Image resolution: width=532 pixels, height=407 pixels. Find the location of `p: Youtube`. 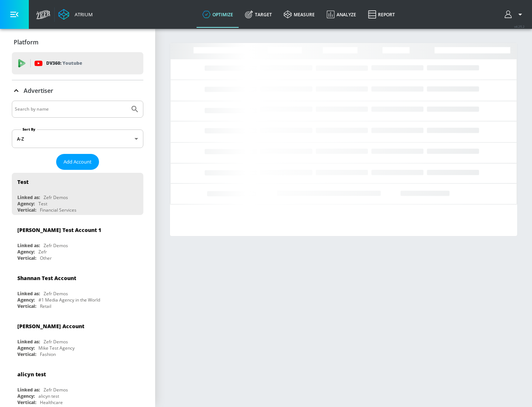

p: Youtube is located at coordinates (72, 63).